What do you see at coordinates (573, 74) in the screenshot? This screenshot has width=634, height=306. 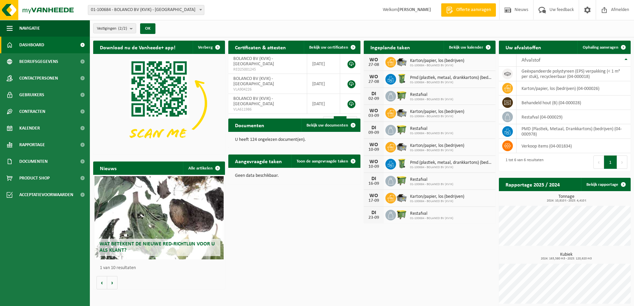 I see `td: geëxpandeerde polystyreen (EPS) verpakking (< 1 m² per stuk), recycleerbaar (04-000018)` at bounding box center [573, 74].